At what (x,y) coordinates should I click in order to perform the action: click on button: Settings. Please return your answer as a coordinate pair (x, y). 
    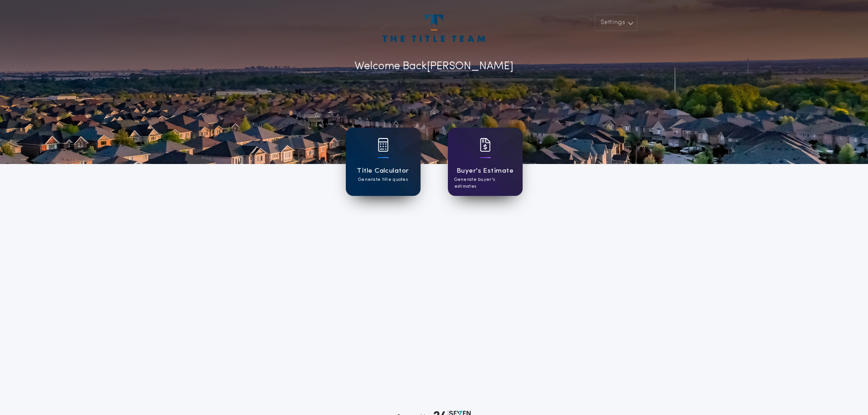
    Looking at the image, I should click on (616, 23).